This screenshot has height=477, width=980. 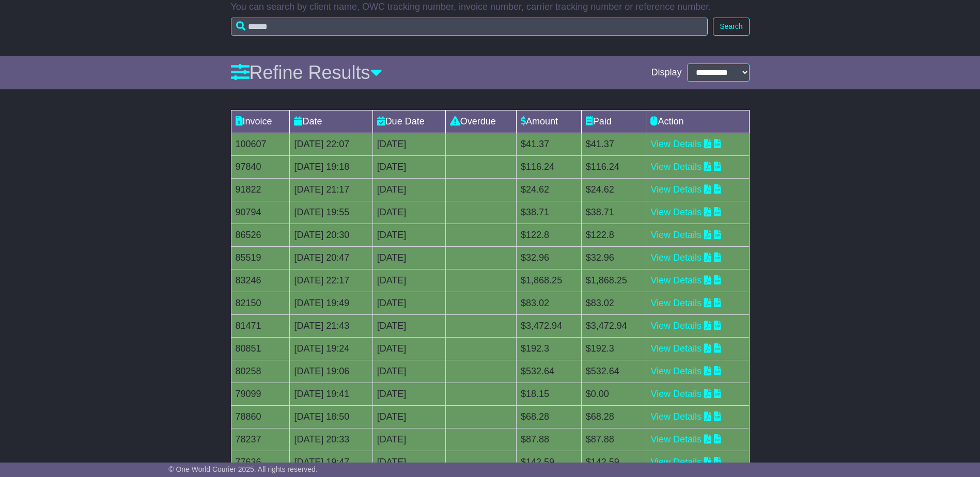 I want to click on p: You can search by client name, OWC tracking number, invoice number, carrier tracking number or re..., so click(x=490, y=8).